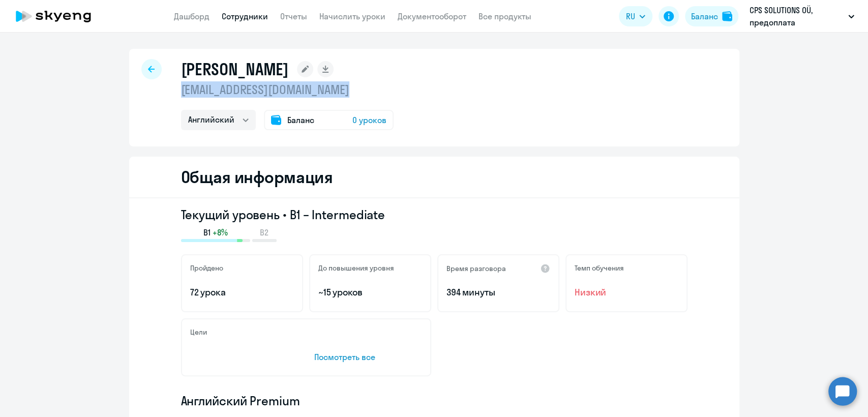 This screenshot has width=868, height=417. What do you see at coordinates (356, 268) in the screenshot?
I see `h5: До повышения уровня` at bounding box center [356, 268].